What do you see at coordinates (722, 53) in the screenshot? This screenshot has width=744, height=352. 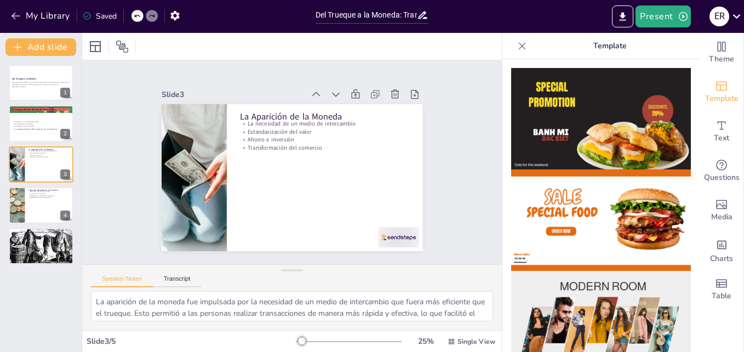 I see `div: Change the overall theme` at bounding box center [722, 53].